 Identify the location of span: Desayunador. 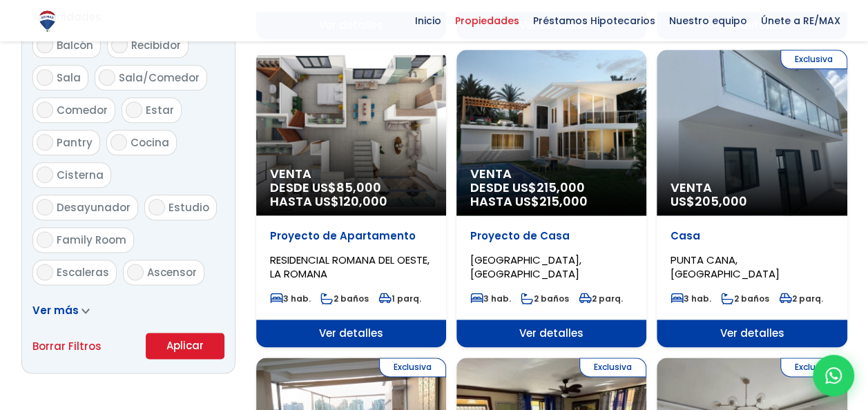
(93, 207).